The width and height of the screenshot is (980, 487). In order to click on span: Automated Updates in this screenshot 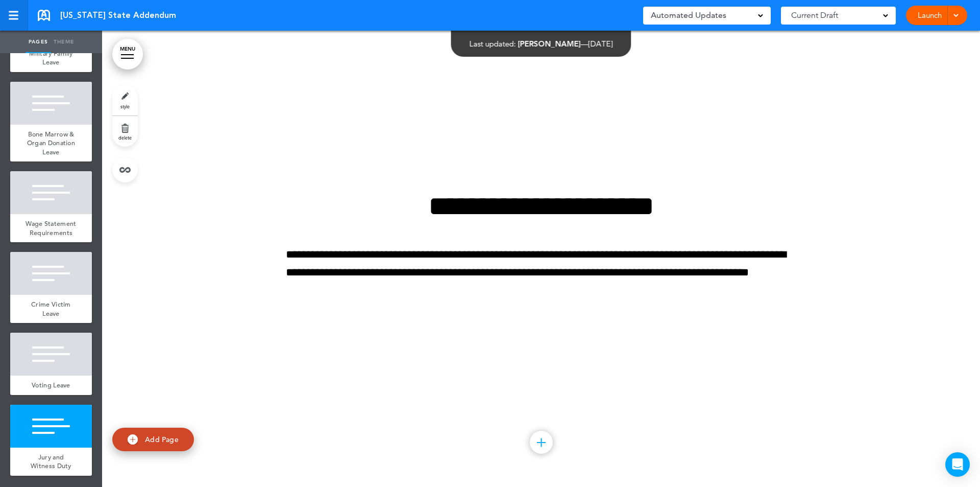, I will do `click(689, 15)`.